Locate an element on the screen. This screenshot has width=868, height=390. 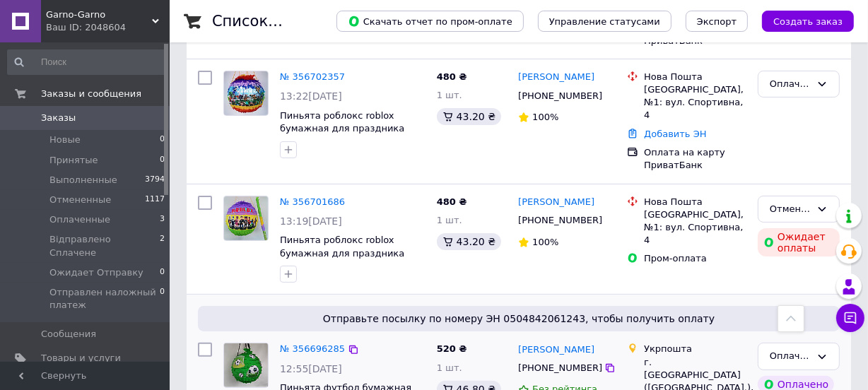
span: Отмененные is located at coordinates (80, 200).